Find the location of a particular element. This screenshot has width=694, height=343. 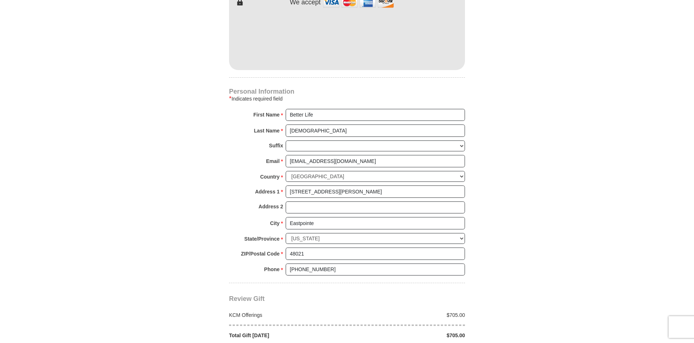

strong: Country is located at coordinates (270, 177).